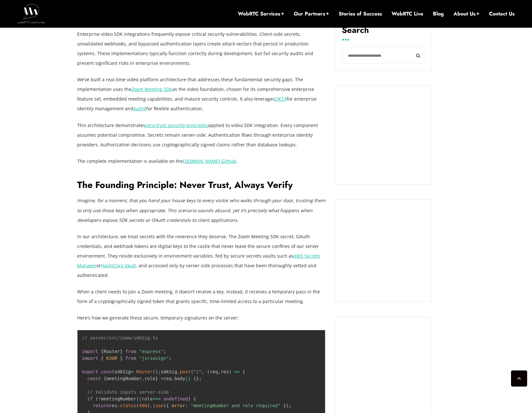  I want to click on button: Search, so click(417, 56).